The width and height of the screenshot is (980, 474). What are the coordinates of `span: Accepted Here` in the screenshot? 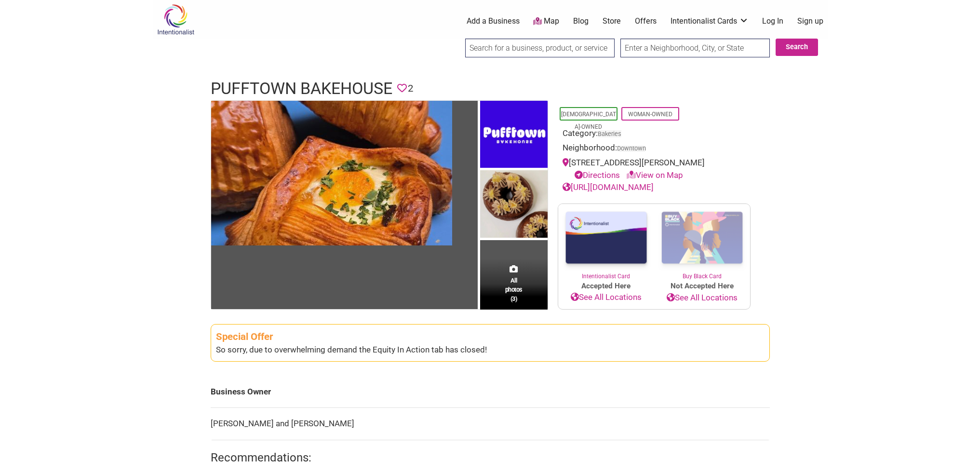 It's located at (606, 286).